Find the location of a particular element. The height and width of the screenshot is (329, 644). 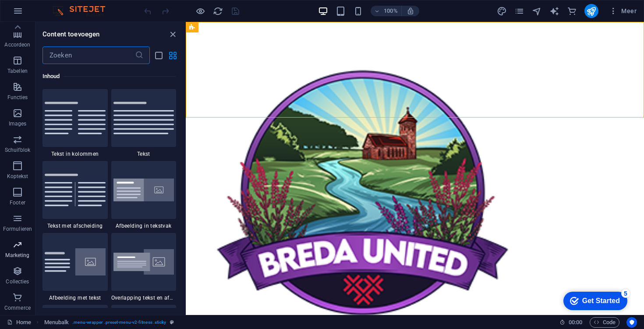

button: pages is located at coordinates (519, 11).